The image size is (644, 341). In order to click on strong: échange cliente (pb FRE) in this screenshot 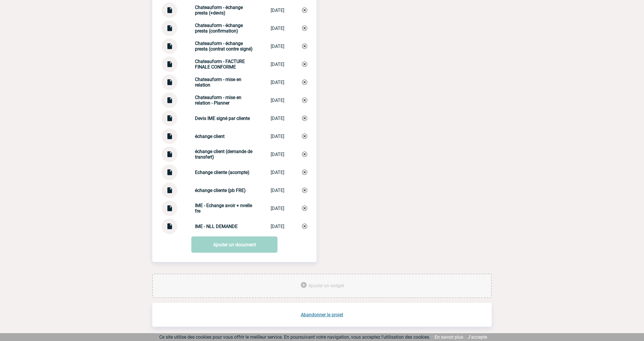, I will do `click(220, 190)`.